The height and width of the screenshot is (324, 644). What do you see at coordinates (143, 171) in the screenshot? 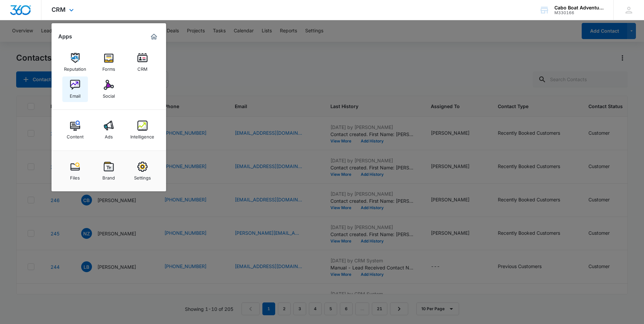
I see `a: Settings` at bounding box center [143, 171].